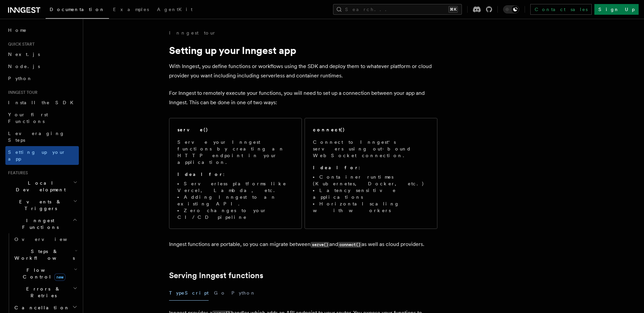 This screenshot has width=644, height=313. What do you see at coordinates (236, 173) in the screenshot?
I see `a: serve()Serve your Inngest functions by creating an HTTP endpoint in your application.Ideal for:Se...` at bounding box center [236, 173].